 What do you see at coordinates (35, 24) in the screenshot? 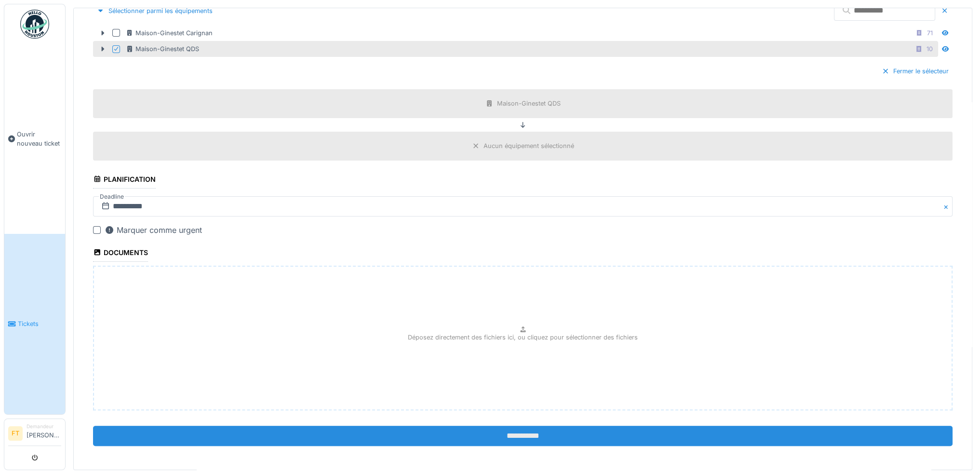
I see `img: Badge_color-CXgf-gQk.svg` at bounding box center [35, 24].